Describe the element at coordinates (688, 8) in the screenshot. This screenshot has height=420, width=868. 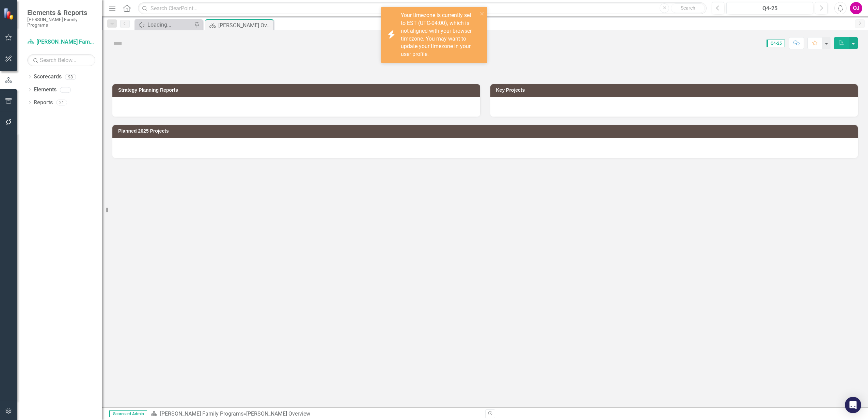
I see `span: Search` at that location.